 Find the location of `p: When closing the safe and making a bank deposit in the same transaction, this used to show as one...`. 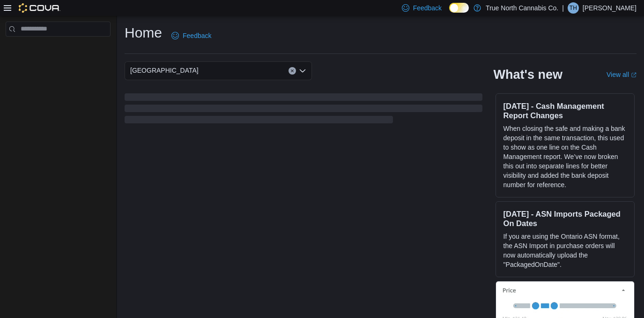

p: When closing the safe and making a bank deposit in the same transaction, this used to show as one... is located at coordinates (565, 157).